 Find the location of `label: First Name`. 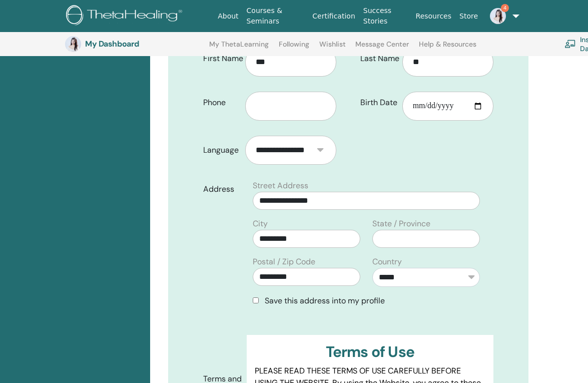

label: First Name is located at coordinates (220, 58).